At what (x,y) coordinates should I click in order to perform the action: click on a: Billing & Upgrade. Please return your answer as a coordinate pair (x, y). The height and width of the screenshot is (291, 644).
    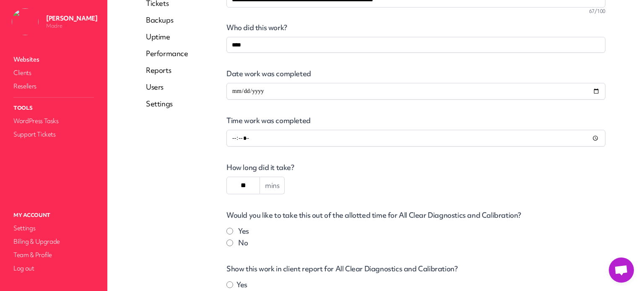
    Looking at the image, I should click on (54, 241).